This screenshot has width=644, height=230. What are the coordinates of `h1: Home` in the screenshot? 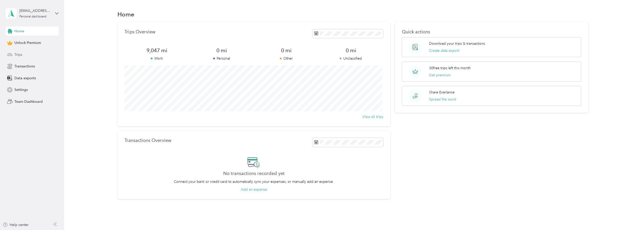 It's located at (126, 14).